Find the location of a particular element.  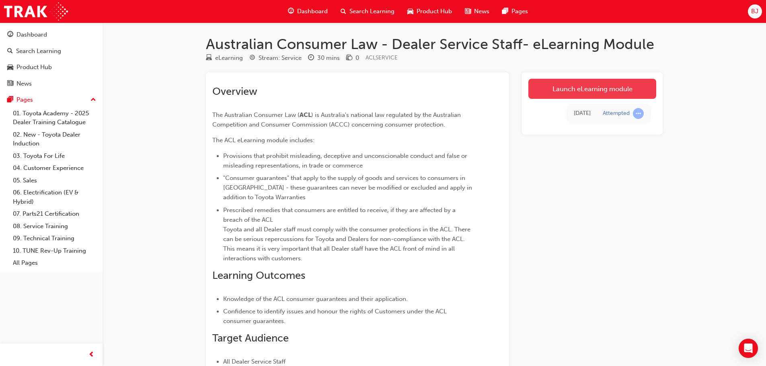

span: Search Learning is located at coordinates (372, 11).